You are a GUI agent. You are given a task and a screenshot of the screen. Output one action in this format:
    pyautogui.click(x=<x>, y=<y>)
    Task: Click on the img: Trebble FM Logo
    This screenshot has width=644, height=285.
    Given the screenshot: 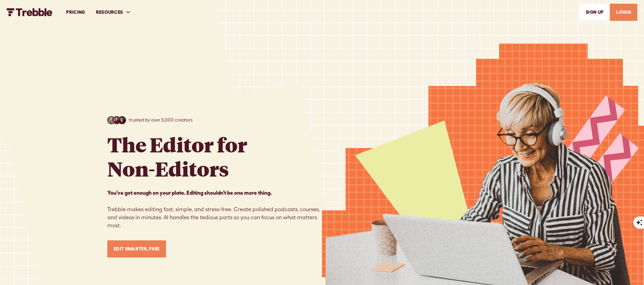 What is the action you would take?
    pyautogui.click(x=29, y=12)
    